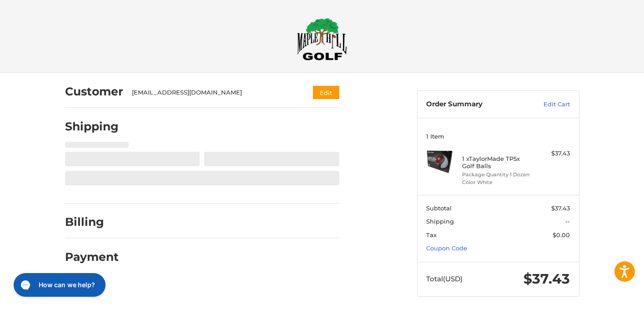 The height and width of the screenshot is (309, 644). Describe the element at coordinates (326, 92) in the screenshot. I see `button: Edit` at that location.